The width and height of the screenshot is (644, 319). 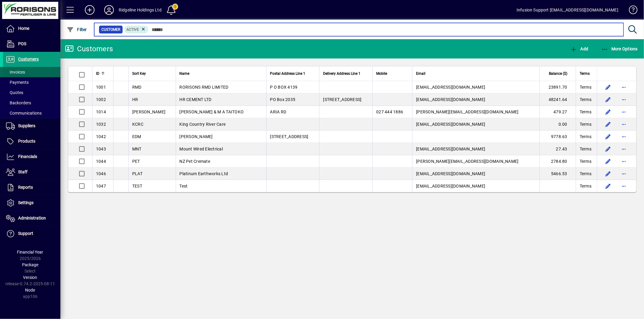 I want to click on span: 1032, so click(x=101, y=124).